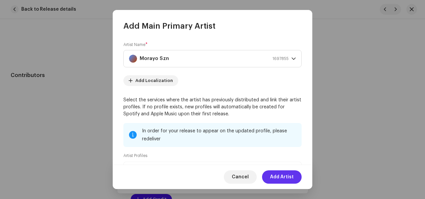 This screenshot has width=425, height=199. What do you see at coordinates (281, 59) in the screenshot?
I see `span: 1697855` at bounding box center [281, 59].